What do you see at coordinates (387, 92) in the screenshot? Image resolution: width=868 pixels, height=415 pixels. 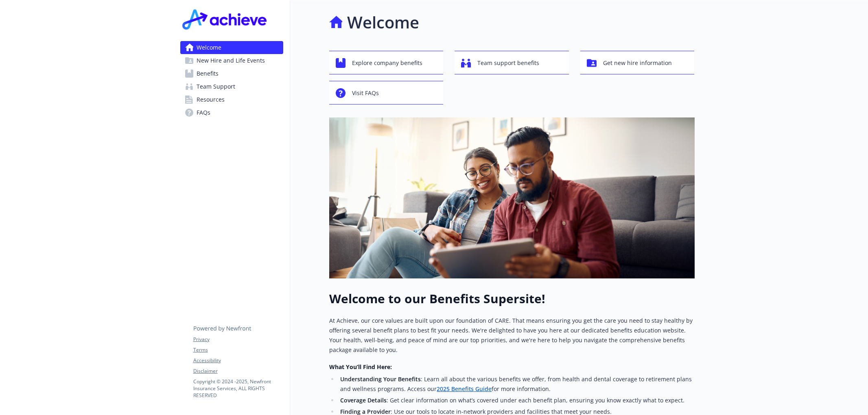 I see `button: Visit FAQs` at bounding box center [387, 92].